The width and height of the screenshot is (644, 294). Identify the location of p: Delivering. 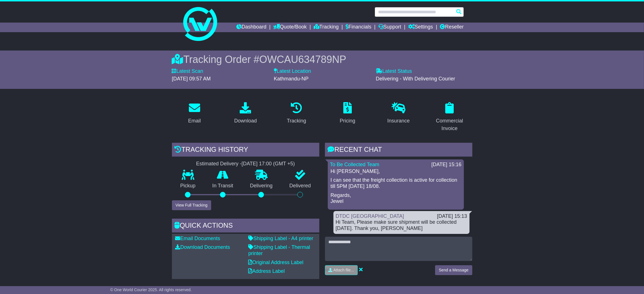
(262, 186).